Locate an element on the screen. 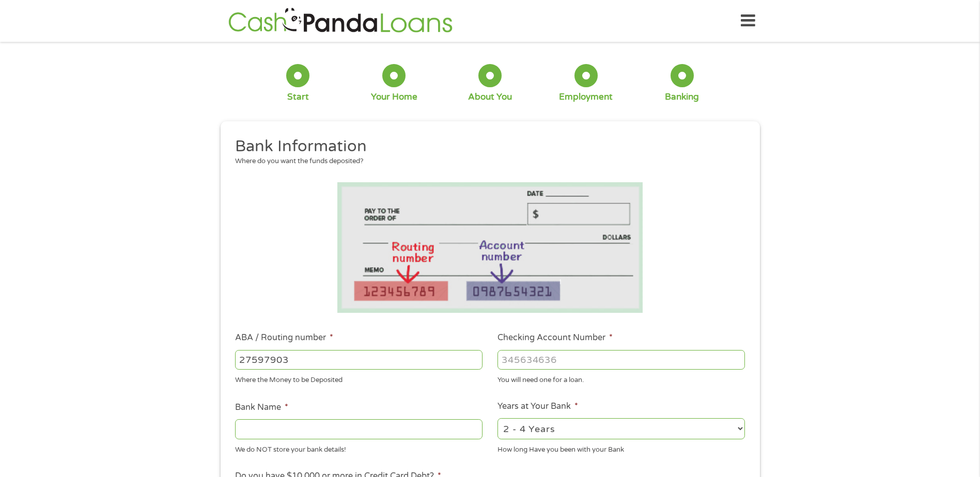 This screenshot has width=980, height=477. label: Bank Name is located at coordinates (262, 407).